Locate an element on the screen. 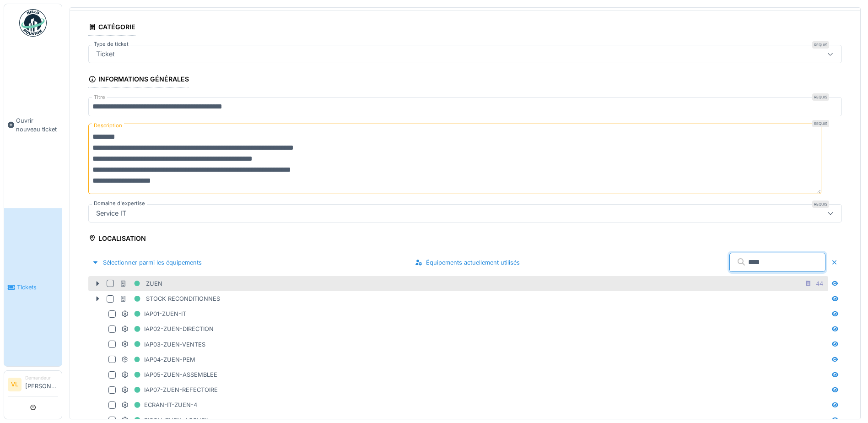  div: Informations générales is located at coordinates (138, 80).